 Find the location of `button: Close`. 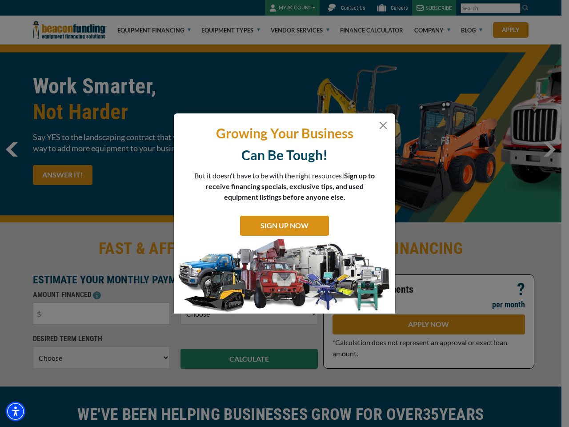

button: Close is located at coordinates (383, 125).